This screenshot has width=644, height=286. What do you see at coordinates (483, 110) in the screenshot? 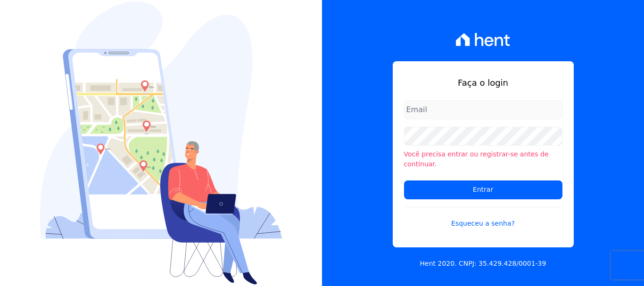
I see `input: Email` at bounding box center [483, 110].